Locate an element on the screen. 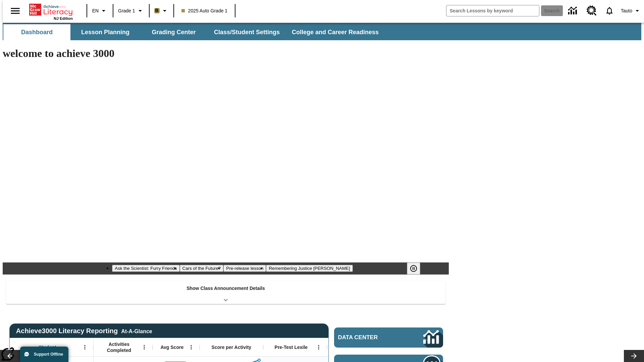 This screenshot has width=644, height=362. button: Support Offline is located at coordinates (44, 354).